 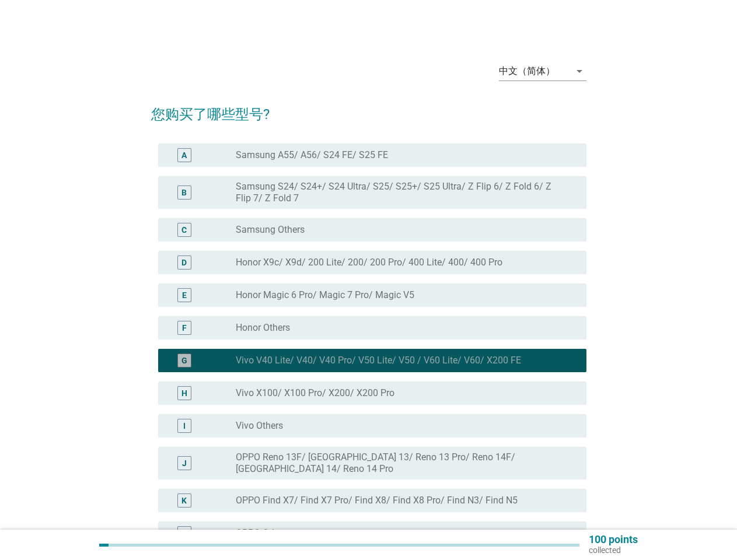 I want to click on div: K, so click(x=184, y=501).